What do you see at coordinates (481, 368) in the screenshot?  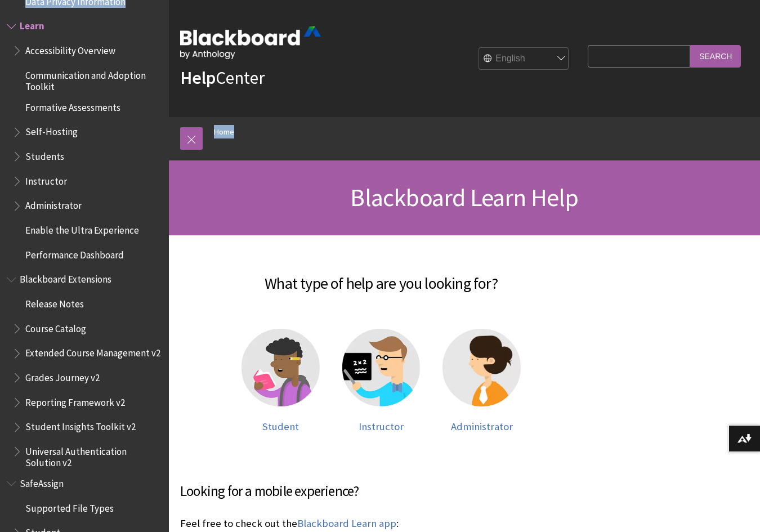 I see `img: Administrator help` at bounding box center [481, 368].